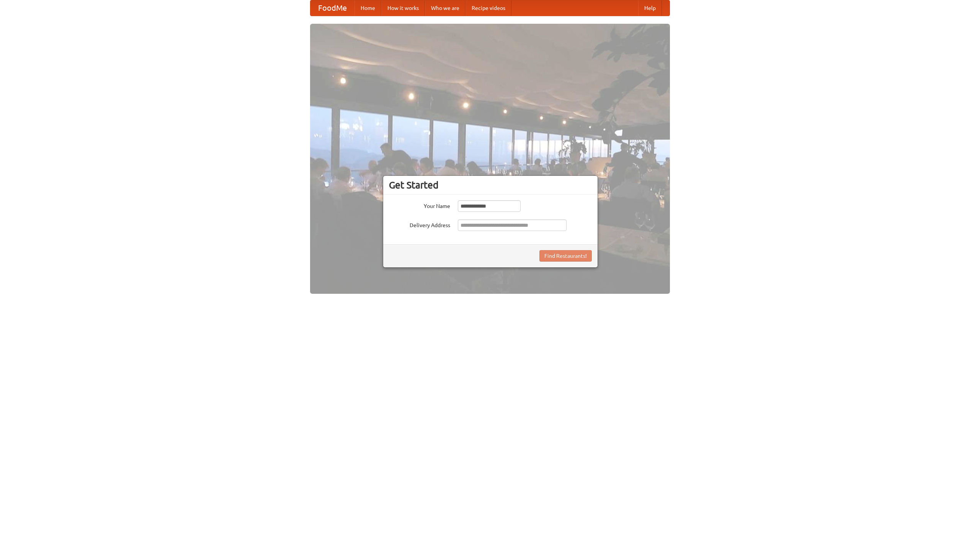  Describe the element at coordinates (445, 8) in the screenshot. I see `a: Who we are` at that location.